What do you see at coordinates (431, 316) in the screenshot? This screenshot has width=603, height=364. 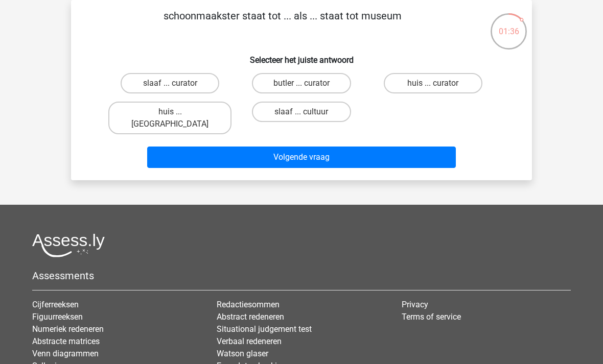 I see `a: Terms of service` at bounding box center [431, 316].